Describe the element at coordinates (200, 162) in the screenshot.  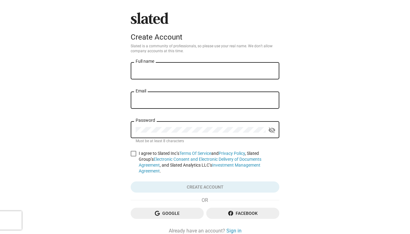
I see `a: Electronic Consent and Electronic Delivery of Documents Agreement` at that location.